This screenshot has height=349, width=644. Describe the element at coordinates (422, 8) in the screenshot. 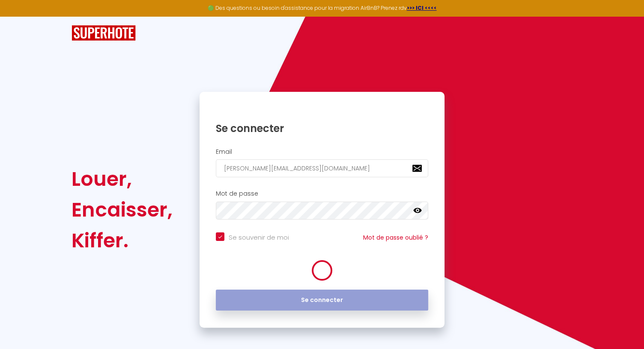

I see `a: >>> ICI <<<<` at that location.